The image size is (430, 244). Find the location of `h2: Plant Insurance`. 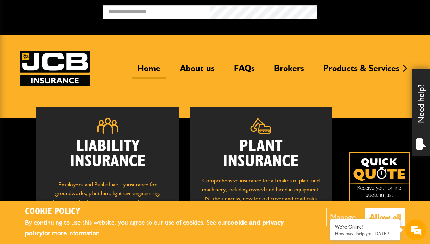

h2: Plant Insurance is located at coordinates (261, 154).